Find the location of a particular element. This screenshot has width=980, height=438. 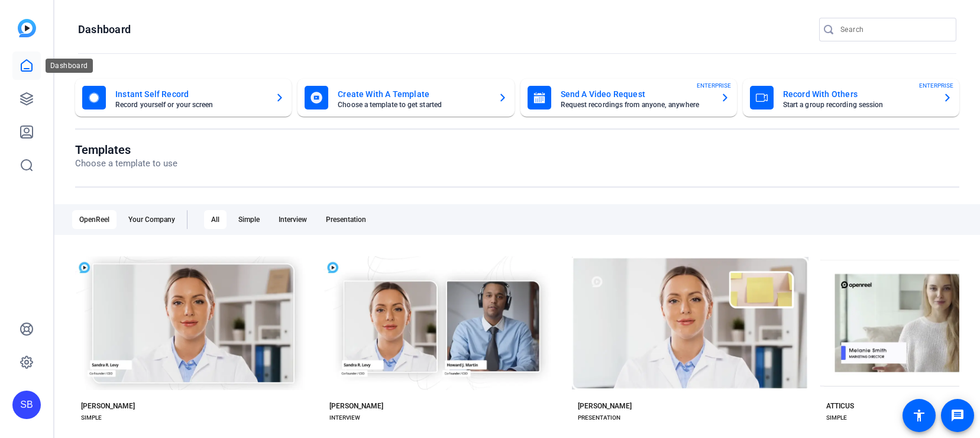

mat-card-title: Instant Self Record is located at coordinates (191, 95).